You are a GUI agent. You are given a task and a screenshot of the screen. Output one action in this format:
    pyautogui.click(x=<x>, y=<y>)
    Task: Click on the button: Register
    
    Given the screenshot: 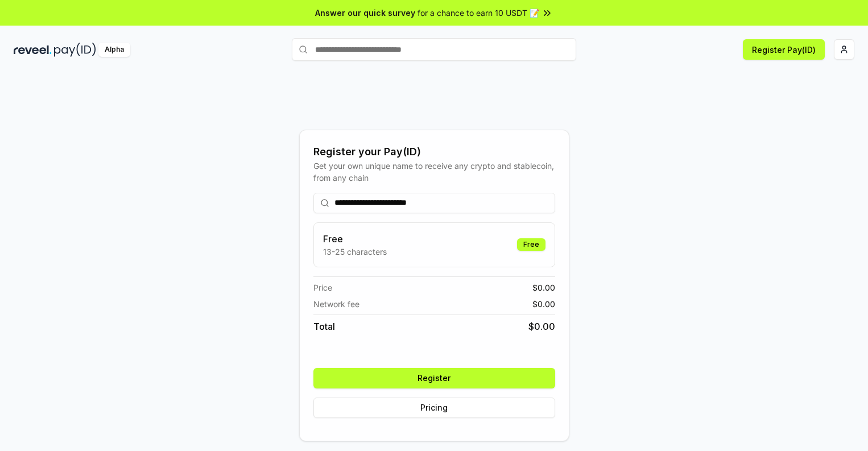 What is the action you would take?
    pyautogui.click(x=434, y=378)
    